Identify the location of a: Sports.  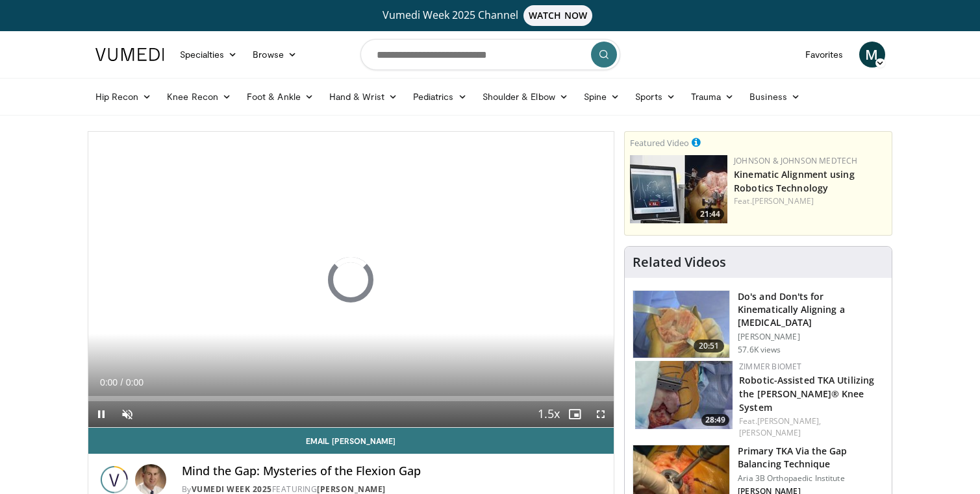
(655, 97).